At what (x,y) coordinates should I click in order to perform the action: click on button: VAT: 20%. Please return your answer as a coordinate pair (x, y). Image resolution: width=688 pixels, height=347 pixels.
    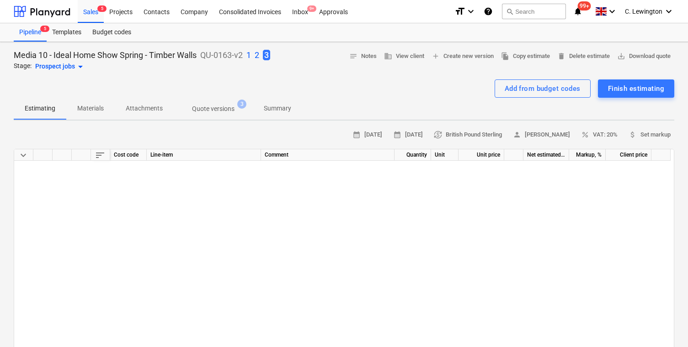
    Looking at the image, I should click on (599, 135).